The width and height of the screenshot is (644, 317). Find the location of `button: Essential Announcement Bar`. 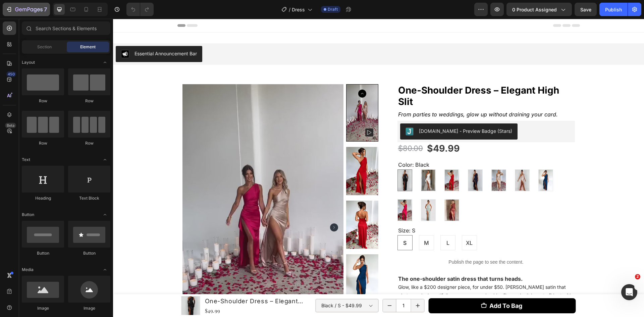

button: Essential Announcement Bar is located at coordinates (46, 35).